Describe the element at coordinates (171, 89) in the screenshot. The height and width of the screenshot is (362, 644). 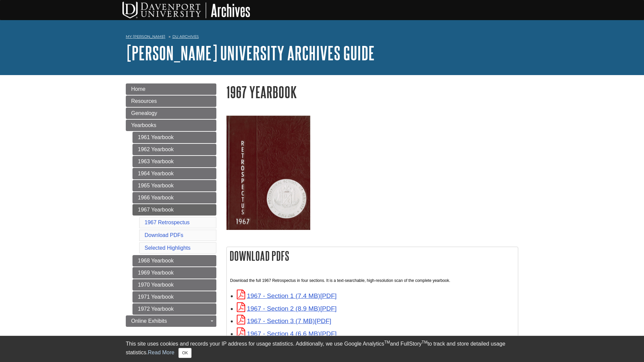
I see `a: Home` at that location.